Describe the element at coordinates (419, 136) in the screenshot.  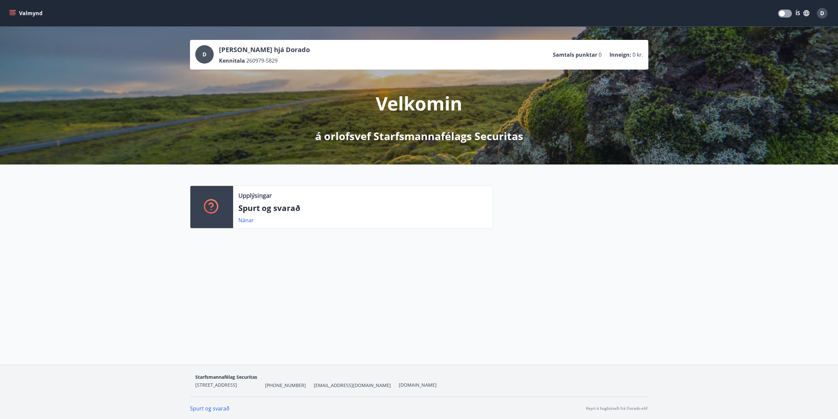
I see `p: á orlofsvef Starfsmannafélags Securitas` at that location.